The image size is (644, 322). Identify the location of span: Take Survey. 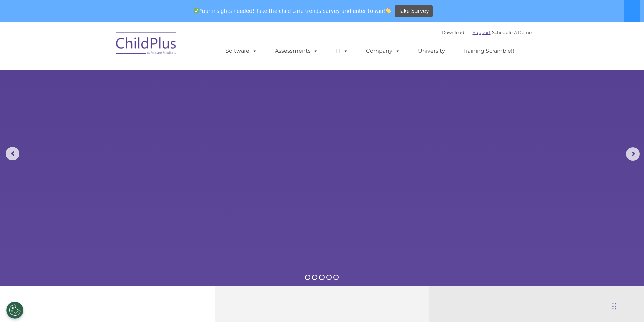
(414, 11).